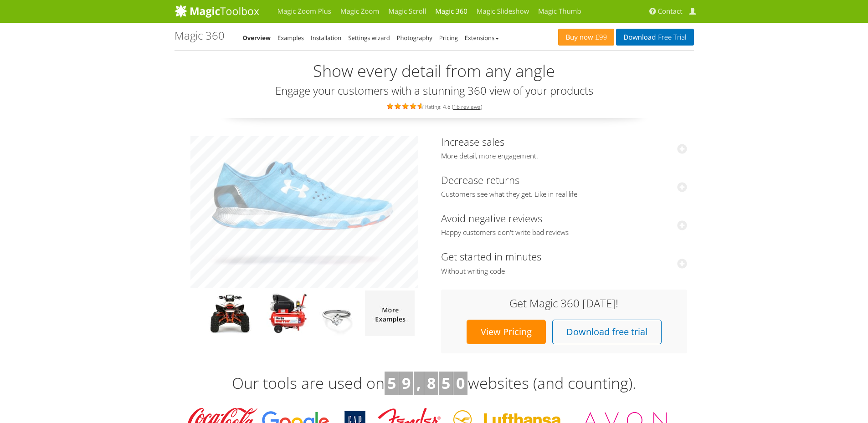 This screenshot has width=868, height=423. Describe the element at coordinates (607, 332) in the screenshot. I see `a: Download free trial` at that location.